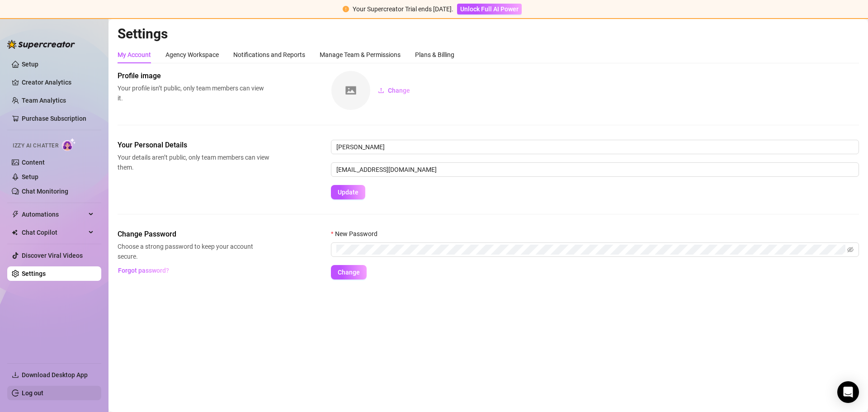  What do you see at coordinates (15, 375) in the screenshot?
I see `span: download` at bounding box center [15, 375].